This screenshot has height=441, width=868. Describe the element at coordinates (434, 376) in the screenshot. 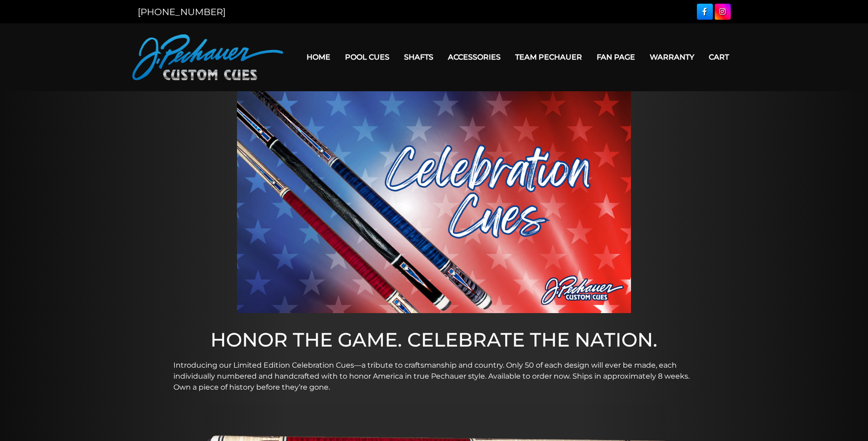

I see `p: Introducing our Limited Edition Celebration Cues—a tribute to craftsmanship and country. Only 50 ...` at that location.